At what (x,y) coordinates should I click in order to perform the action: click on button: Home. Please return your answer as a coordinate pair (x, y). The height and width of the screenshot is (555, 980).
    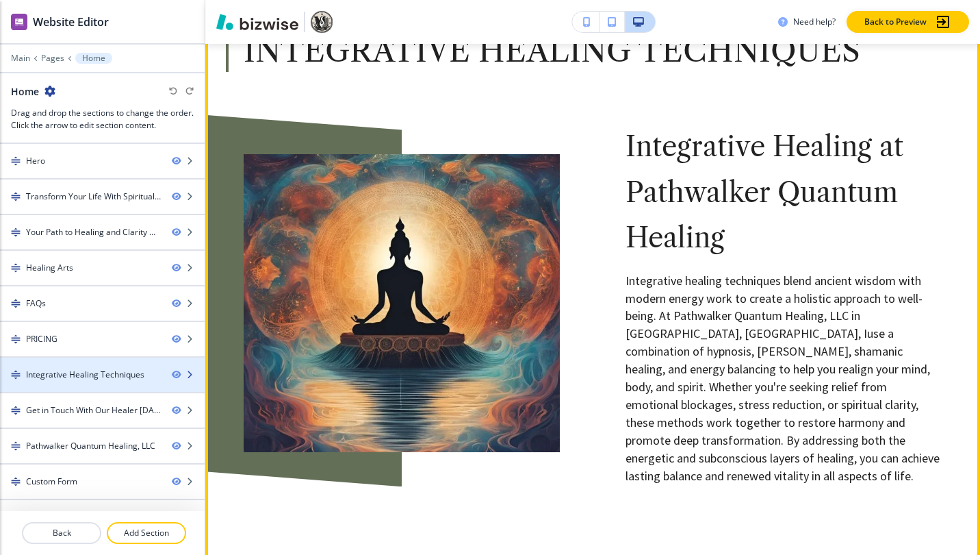
    Looking at the image, I should click on (94, 58).